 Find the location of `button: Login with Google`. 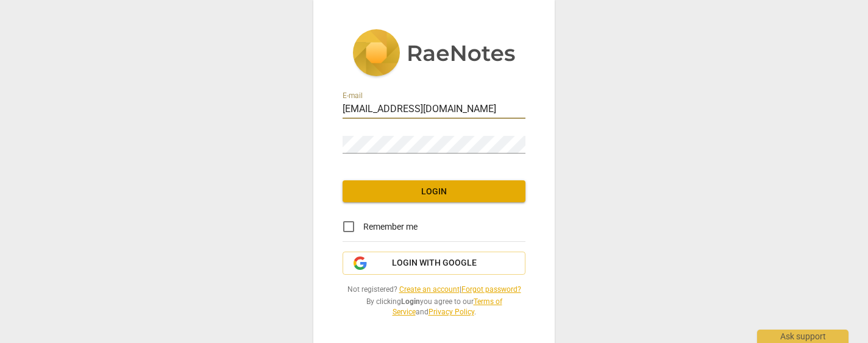

button: Login with Google is located at coordinates (434, 264).